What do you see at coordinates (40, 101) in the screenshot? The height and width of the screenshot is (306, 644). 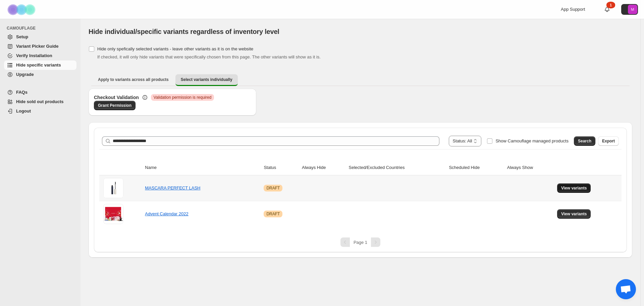 I see `span: Hide sold out products` at bounding box center [40, 101].